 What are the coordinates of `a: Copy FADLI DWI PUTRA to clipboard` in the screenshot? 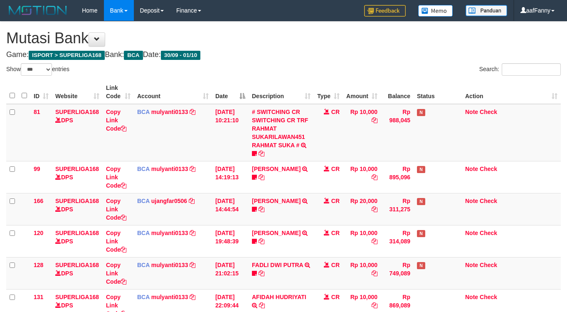 It's located at (262, 273).